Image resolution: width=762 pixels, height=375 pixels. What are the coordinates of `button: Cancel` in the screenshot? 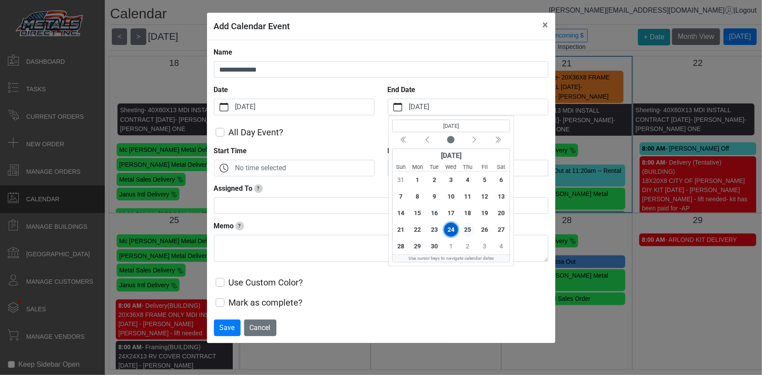 It's located at (260, 328).